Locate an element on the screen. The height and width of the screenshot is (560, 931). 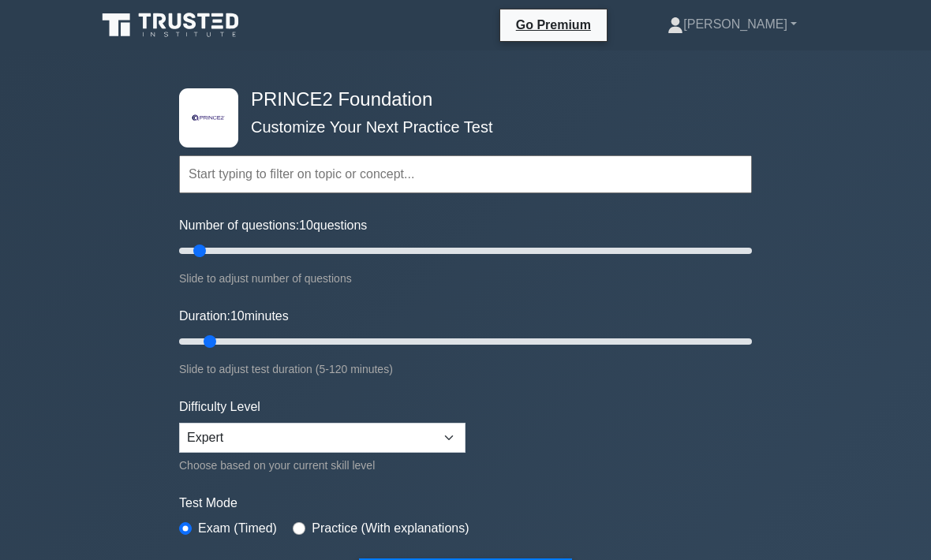
label: Number of questions: questions is located at coordinates (273, 225).